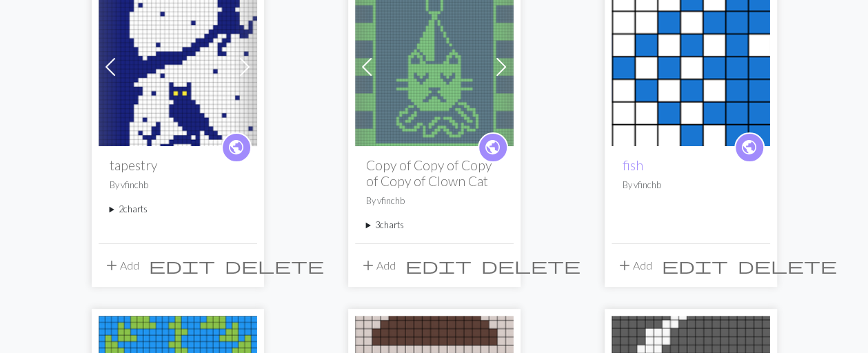 This screenshot has width=868, height=353. What do you see at coordinates (434, 225) in the screenshot?
I see `summary: 3charts` at bounding box center [434, 225].